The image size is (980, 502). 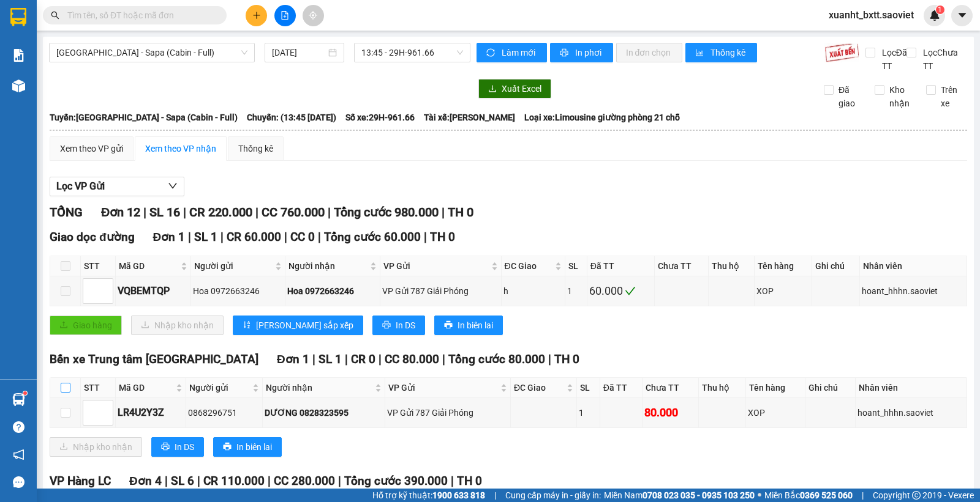 I want to click on span: Đã giao, so click(x=849, y=97).